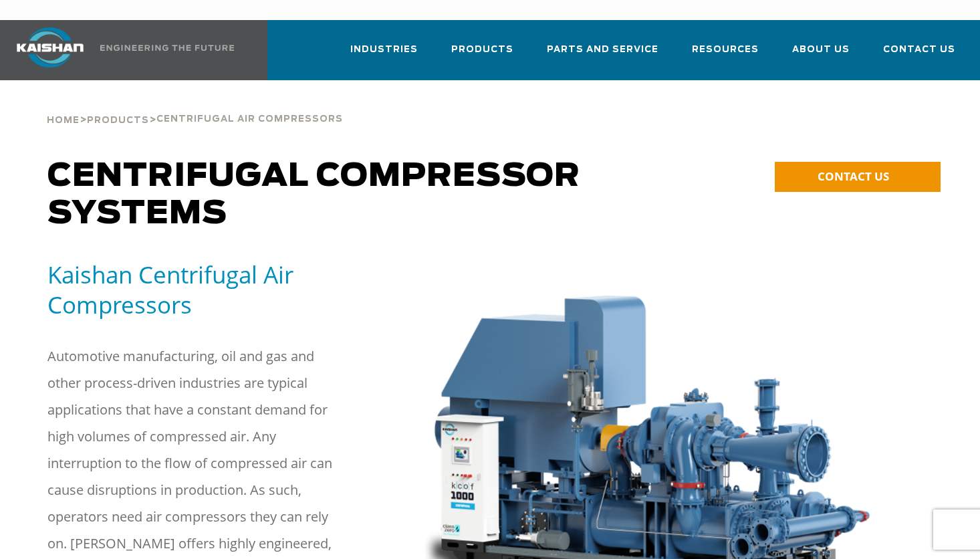 The height and width of the screenshot is (559, 980). Describe the element at coordinates (313, 196) in the screenshot. I see `span: Centrifugal Compressor Systems` at that location.